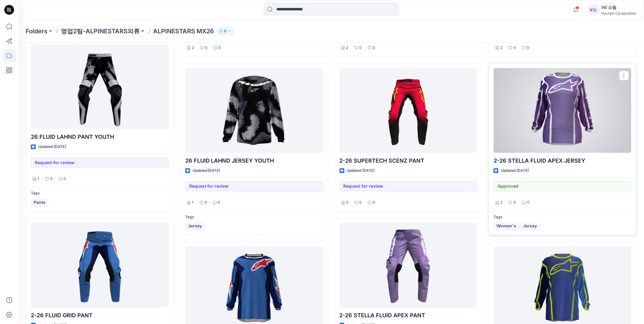 This screenshot has width=644, height=324. Describe the element at coordinates (183, 32) in the screenshot. I see `p: ALPINESTARS MX26` at that location.